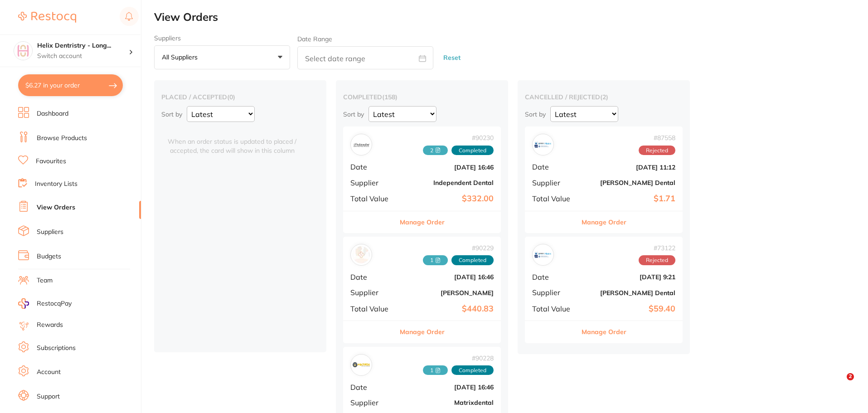 This screenshot has width=868, height=413. Describe the element at coordinates (314, 39) in the screenshot. I see `label: Date Range` at that location.